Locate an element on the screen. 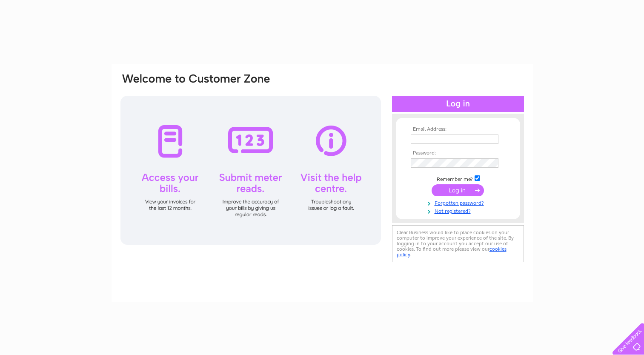 The height and width of the screenshot is (355, 644). input: Submit is located at coordinates (458, 190).